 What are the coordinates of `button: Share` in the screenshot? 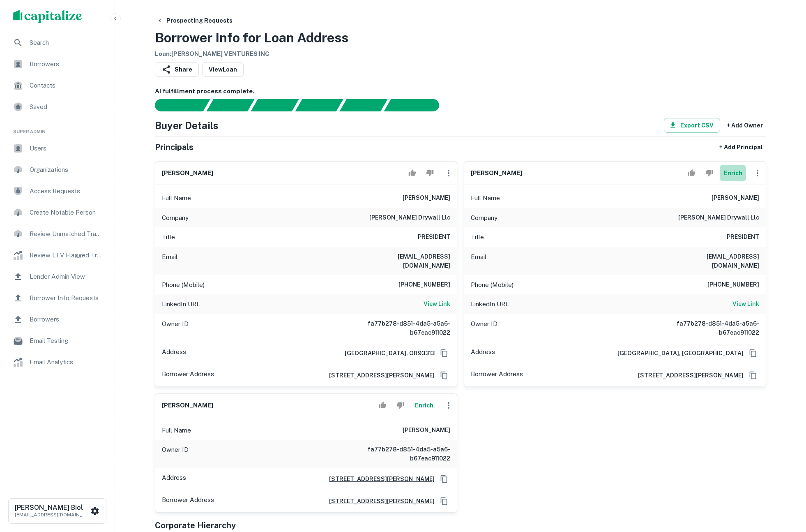 It's located at (176, 69).